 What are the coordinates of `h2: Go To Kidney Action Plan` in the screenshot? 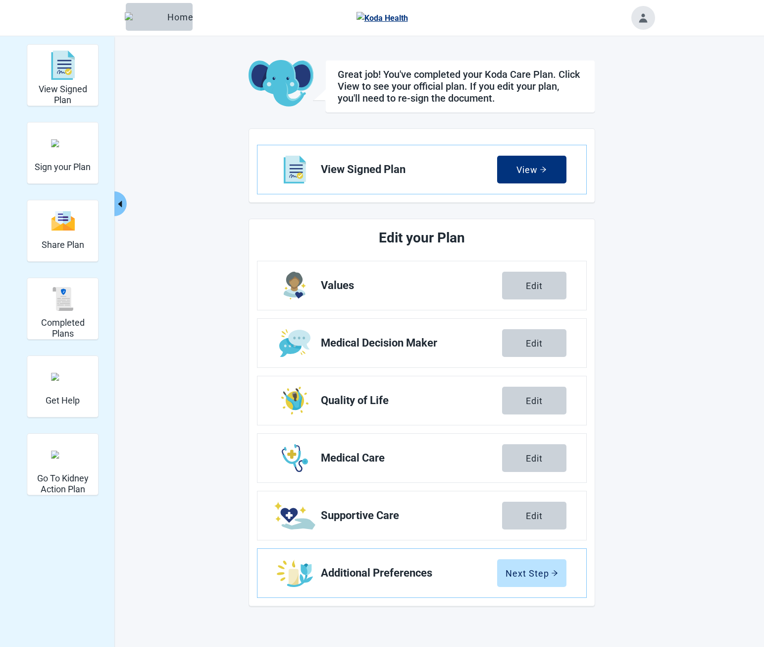 It's located at (62, 483).